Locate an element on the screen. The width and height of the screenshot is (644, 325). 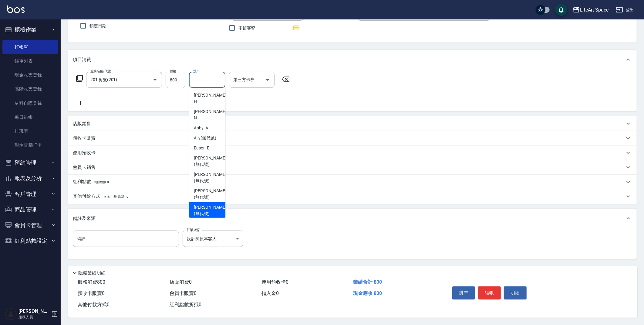
span: 店販消費 0 is located at coordinates (181, 281).